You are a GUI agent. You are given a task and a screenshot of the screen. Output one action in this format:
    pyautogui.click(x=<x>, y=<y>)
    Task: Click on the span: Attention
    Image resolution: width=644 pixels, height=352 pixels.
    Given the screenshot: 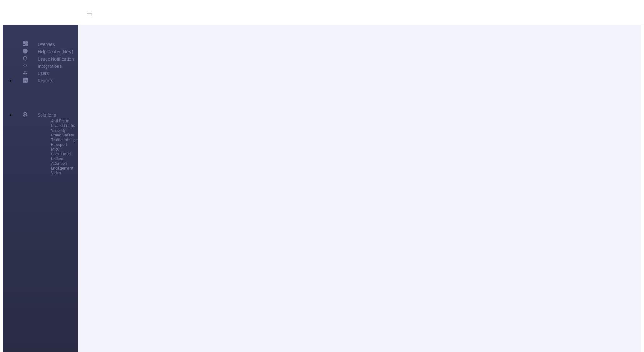 What is the action you would take?
    pyautogui.click(x=76, y=163)
    